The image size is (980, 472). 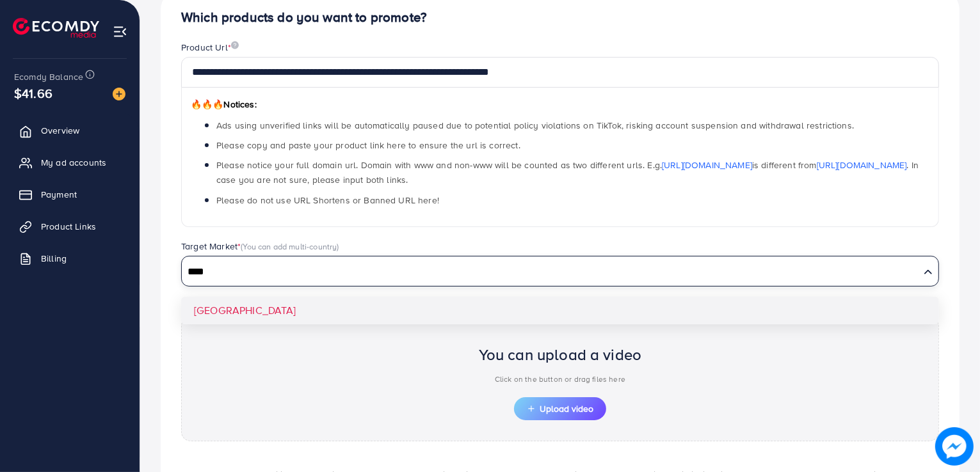 I want to click on h2: You can upload a video, so click(x=560, y=354).